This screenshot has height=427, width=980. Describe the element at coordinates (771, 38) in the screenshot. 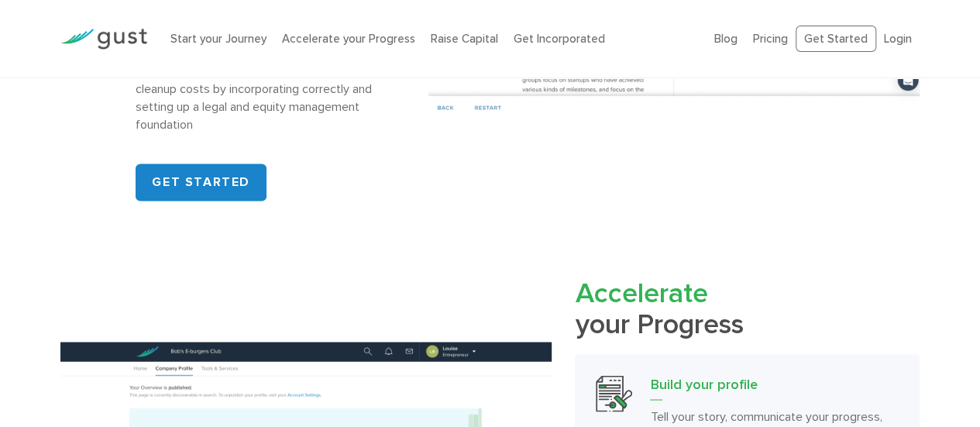

I see `a: Pricing` at that location.